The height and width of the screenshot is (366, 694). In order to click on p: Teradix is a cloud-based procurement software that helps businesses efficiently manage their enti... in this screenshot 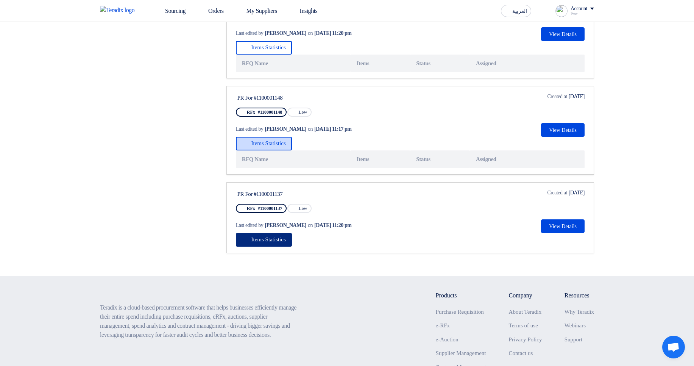, I will do `click(199, 321)`.